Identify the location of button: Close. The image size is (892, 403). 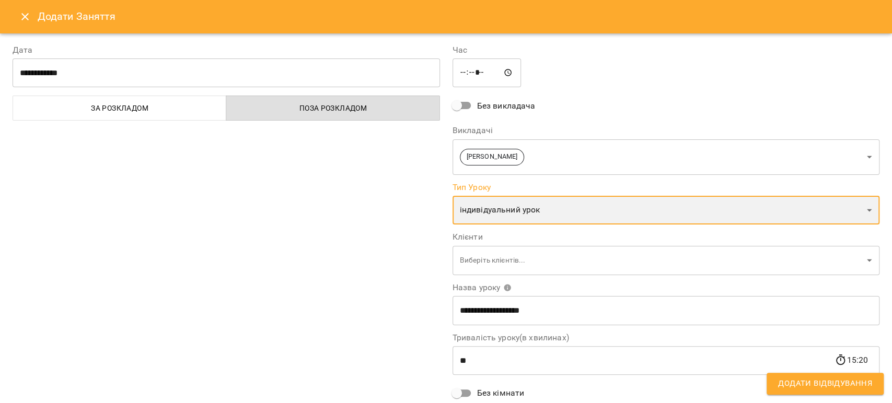
(25, 17).